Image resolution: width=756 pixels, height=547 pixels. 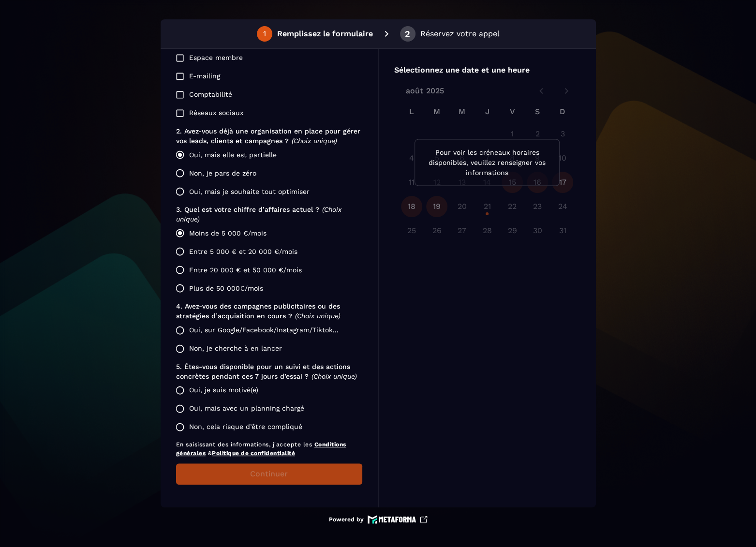 I want to click on span: 4. Avez-vous des campagnes publicitaires ou des stratégies d’acquisition en cours ?, so click(x=260, y=311).